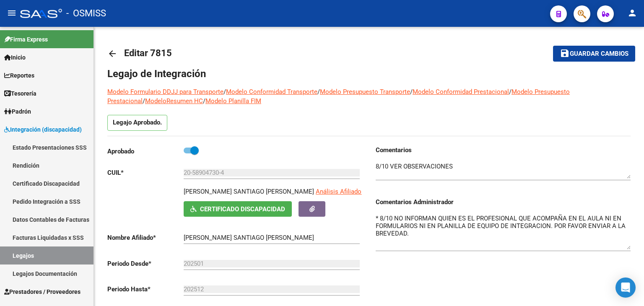 The height and width of the screenshot is (306, 644). What do you see at coordinates (43, 129) in the screenshot?
I see `span: Integración (discapacidad)` at bounding box center [43, 129].